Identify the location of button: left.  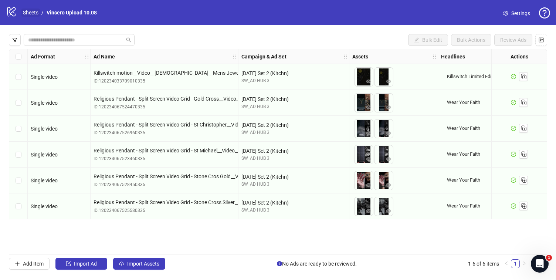
(506, 263).